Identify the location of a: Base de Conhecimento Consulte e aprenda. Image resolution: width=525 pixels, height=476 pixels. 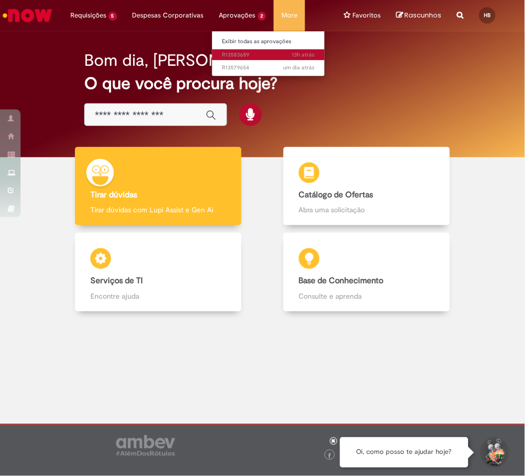
(367, 272).